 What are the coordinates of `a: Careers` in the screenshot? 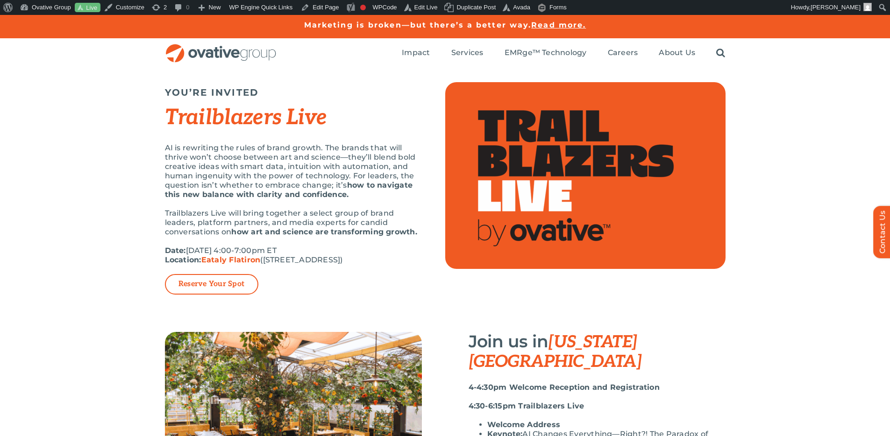 It's located at (623, 53).